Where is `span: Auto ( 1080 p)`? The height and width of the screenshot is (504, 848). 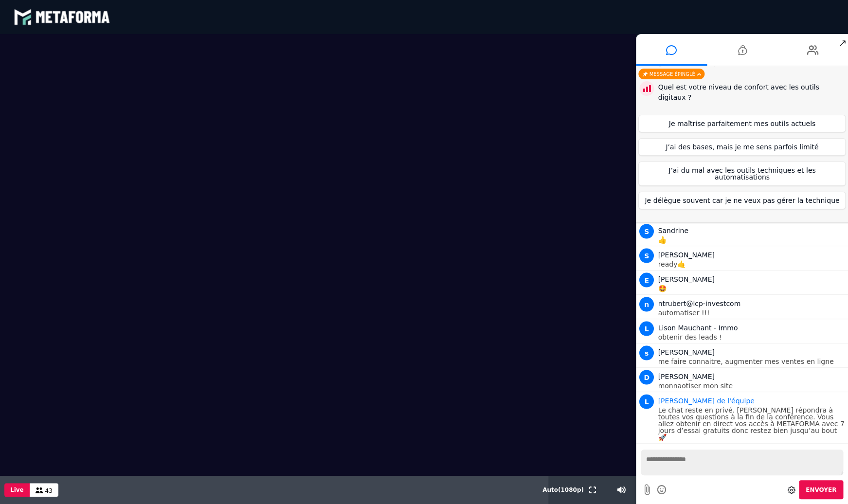
span: Auto ( 1080 p) is located at coordinates (563, 490).